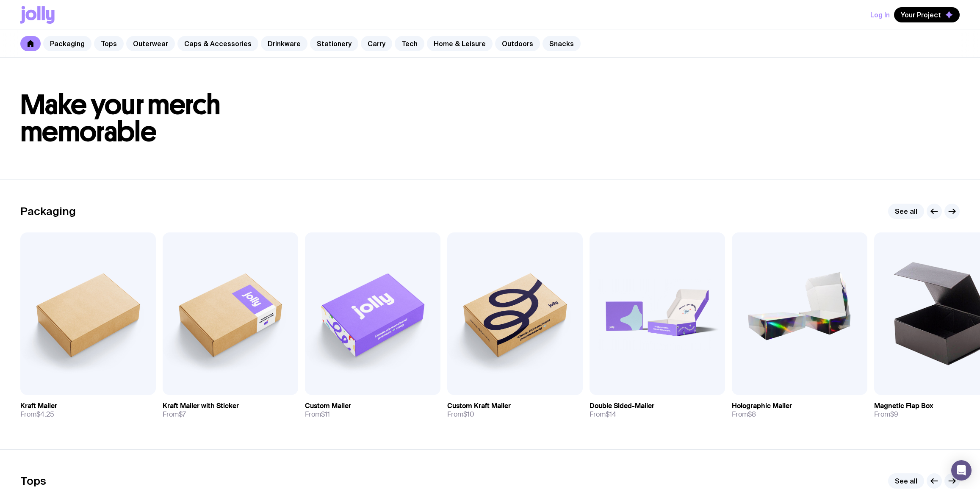  What do you see at coordinates (610, 414) in the screenshot?
I see `span: $14` at bounding box center [610, 414].